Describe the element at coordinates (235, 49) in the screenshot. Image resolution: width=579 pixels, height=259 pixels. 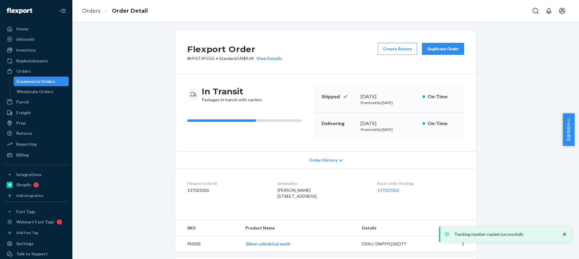
I see `h2: Flexport Order` at that location.